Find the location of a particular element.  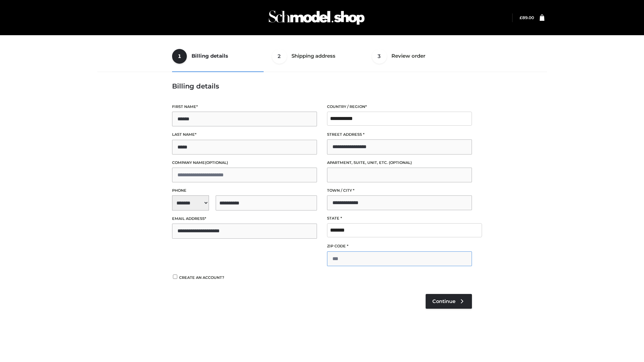

label: State is located at coordinates (399, 218).